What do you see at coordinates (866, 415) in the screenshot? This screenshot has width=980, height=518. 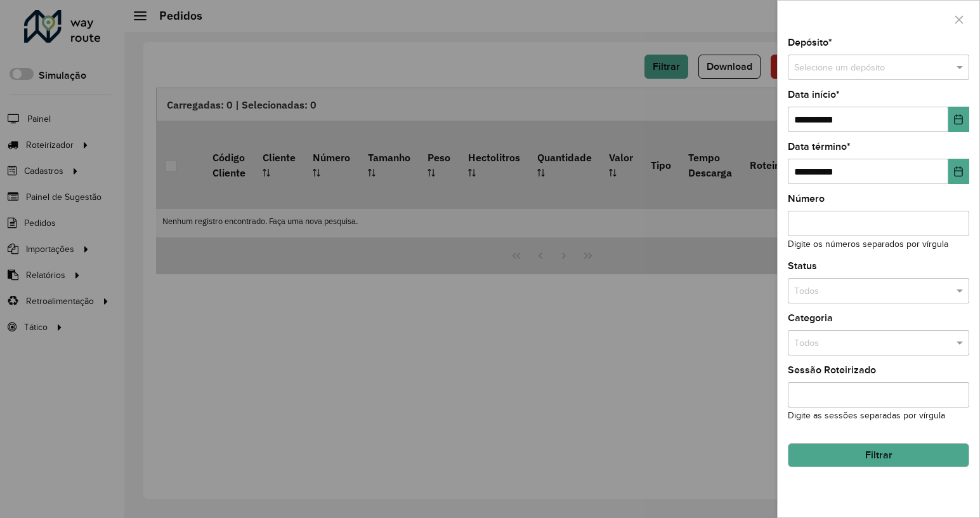 I see `small: Digite as sessões separadas por vírgula` at bounding box center [866, 415].